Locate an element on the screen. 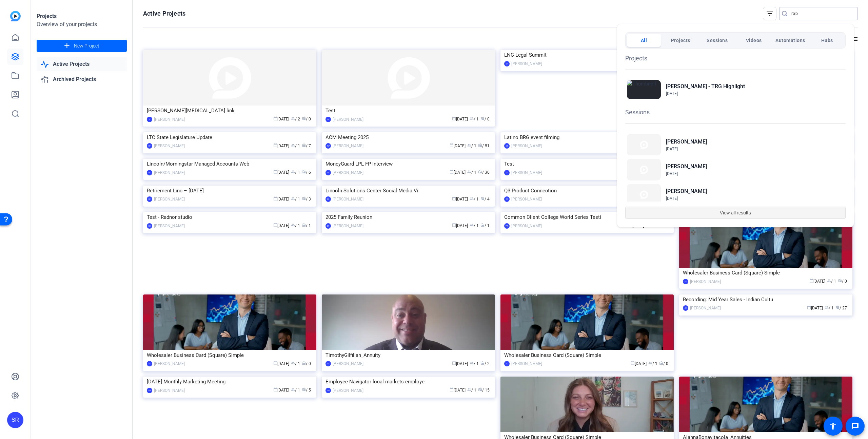 Image resolution: width=868 pixels, height=439 pixels. h1: Sessions is located at coordinates (735, 112).